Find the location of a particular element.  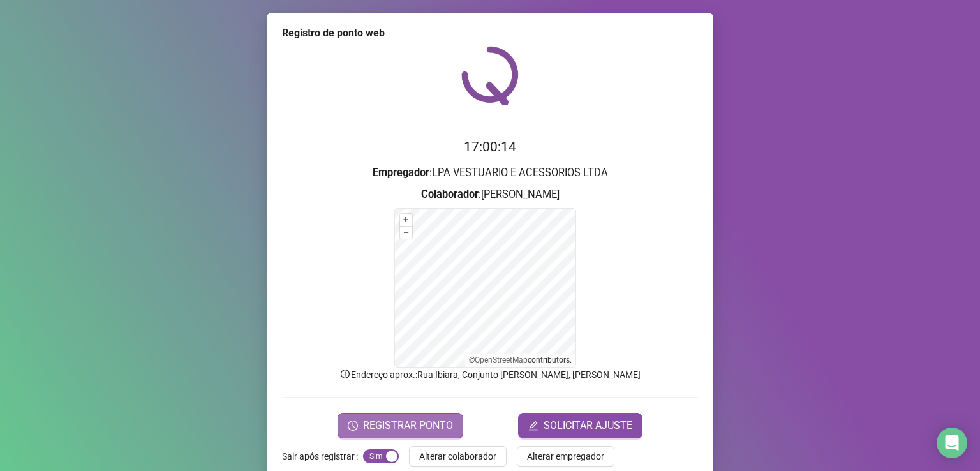

span: Alterar empregador is located at coordinates (566, 457).